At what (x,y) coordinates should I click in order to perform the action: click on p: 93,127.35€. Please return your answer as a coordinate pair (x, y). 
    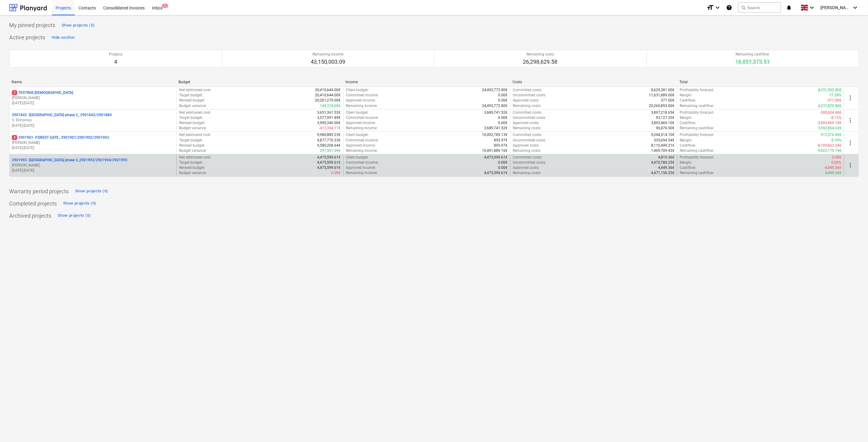
    Looking at the image, I should click on (665, 118).